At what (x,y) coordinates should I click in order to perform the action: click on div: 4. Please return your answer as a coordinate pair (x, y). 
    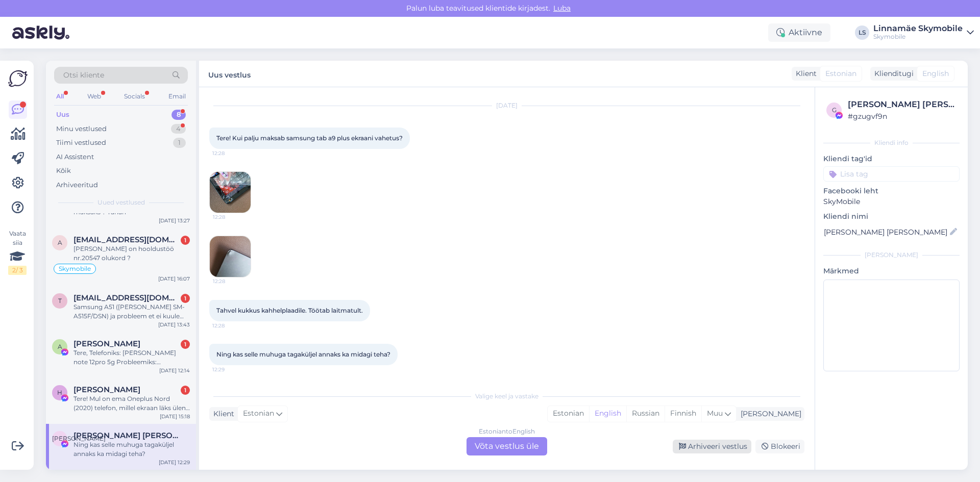
    Looking at the image, I should click on (178, 129).